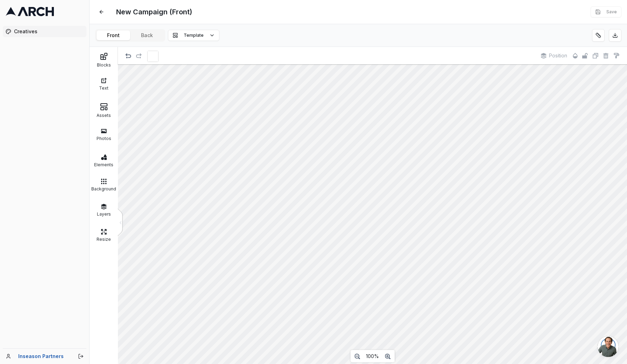 The image size is (627, 364). I want to click on div: Background, so click(103, 188).